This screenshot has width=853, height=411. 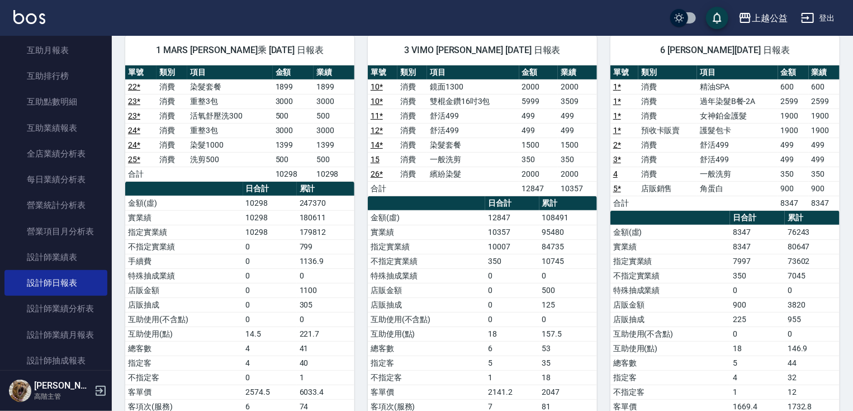 I want to click on a: 設計師業績表, so click(x=56, y=257).